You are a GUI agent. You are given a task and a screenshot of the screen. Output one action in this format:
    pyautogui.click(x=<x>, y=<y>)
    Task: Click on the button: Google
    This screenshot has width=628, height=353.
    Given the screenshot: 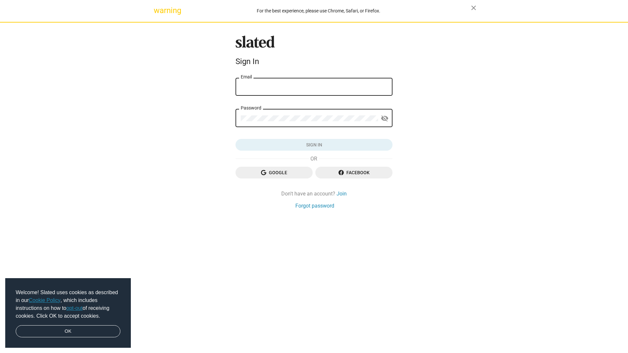 What is the action you would take?
    pyautogui.click(x=274, y=173)
    